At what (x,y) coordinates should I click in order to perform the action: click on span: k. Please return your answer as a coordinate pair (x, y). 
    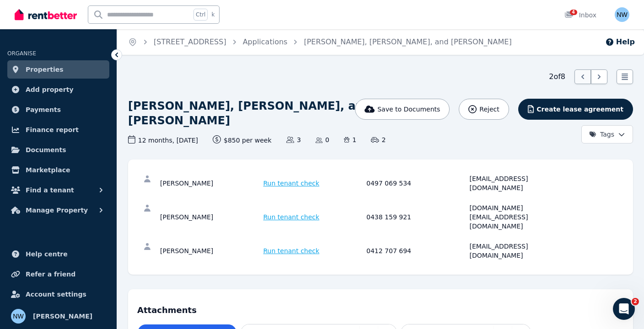
    Looking at the image, I should click on (213, 15).